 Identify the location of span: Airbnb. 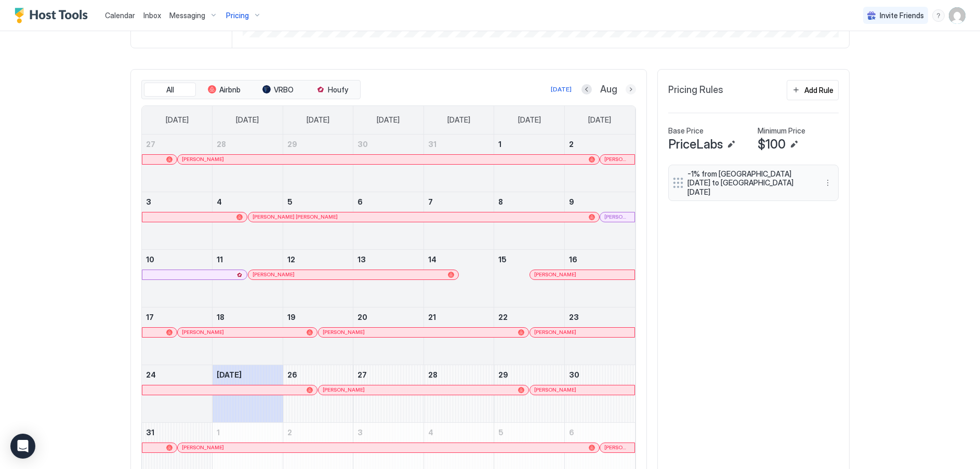
(229, 90).